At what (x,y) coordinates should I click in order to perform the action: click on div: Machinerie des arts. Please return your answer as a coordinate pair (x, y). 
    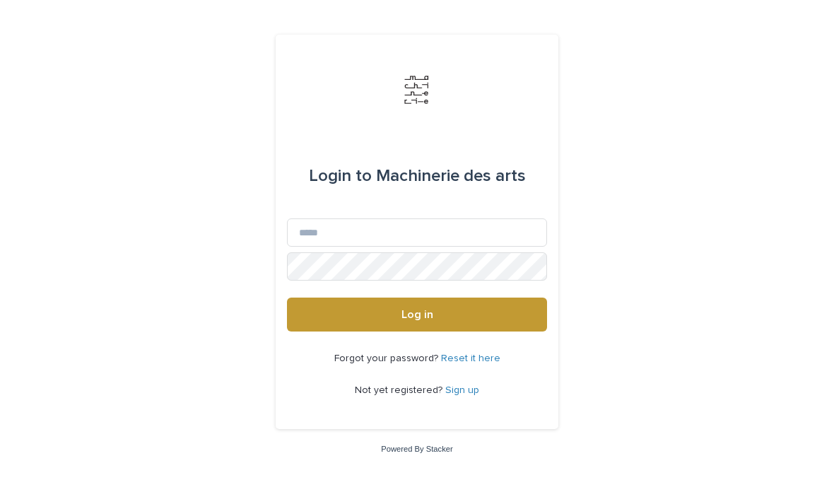
    Looking at the image, I should click on (417, 176).